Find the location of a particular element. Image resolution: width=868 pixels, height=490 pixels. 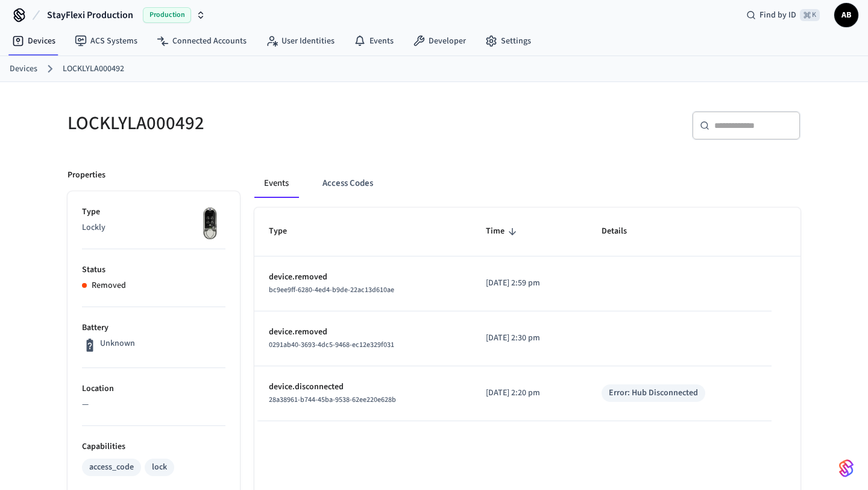

img: Lockly Vision Lock, Front is located at coordinates (210, 224).